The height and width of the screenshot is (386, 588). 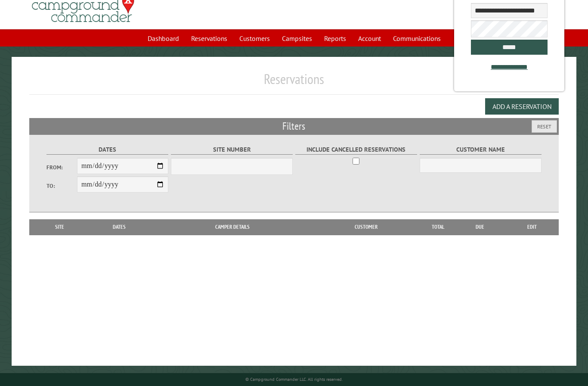 What do you see at coordinates (209, 38) in the screenshot?
I see `a: Reservations` at bounding box center [209, 38].